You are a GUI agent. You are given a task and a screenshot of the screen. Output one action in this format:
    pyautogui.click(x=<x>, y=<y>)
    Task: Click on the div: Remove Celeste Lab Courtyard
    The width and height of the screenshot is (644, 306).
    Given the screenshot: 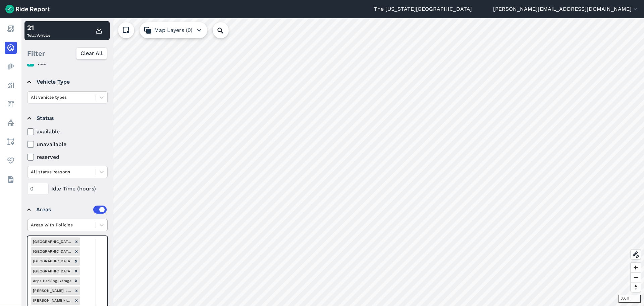 What is the action you would take?
    pyautogui.click(x=76, y=290)
    